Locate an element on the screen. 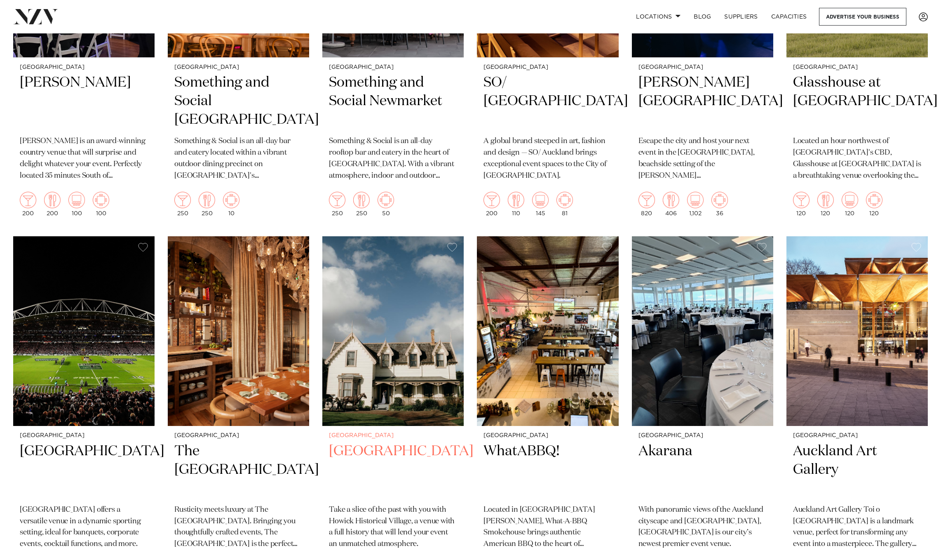  h2: Something and Social Newmarket is located at coordinates (393, 101).